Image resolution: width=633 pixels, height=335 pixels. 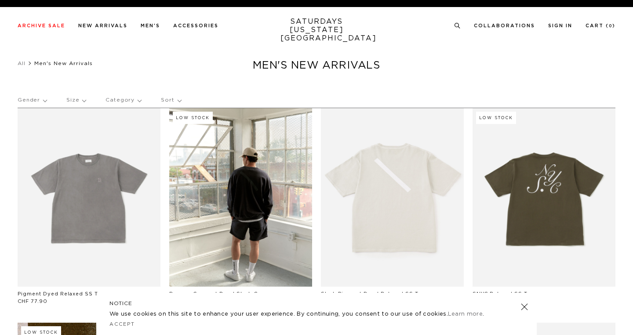 What do you see at coordinates (41, 26) in the screenshot?
I see `a: Archive Sale` at bounding box center [41, 26].